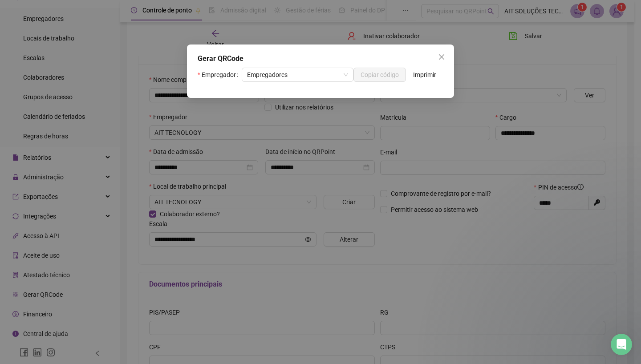 This screenshot has width=641, height=364. Describe the element at coordinates (424, 75) in the screenshot. I see `button: Imprimir` at that location.